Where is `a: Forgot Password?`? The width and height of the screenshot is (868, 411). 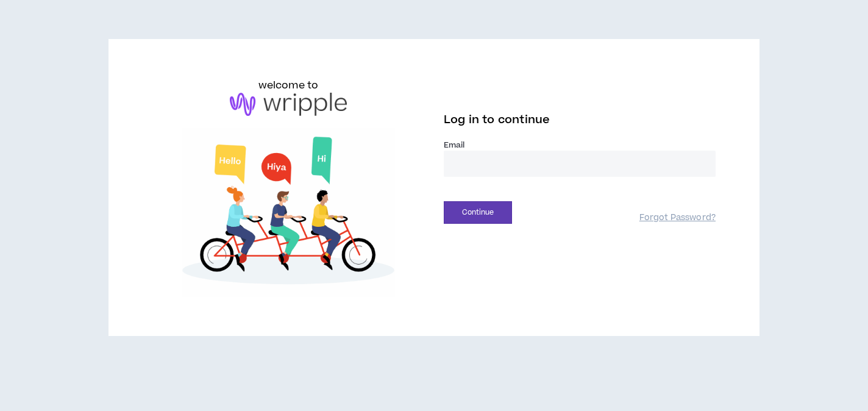
a: Forgot Password? is located at coordinates (677, 217).